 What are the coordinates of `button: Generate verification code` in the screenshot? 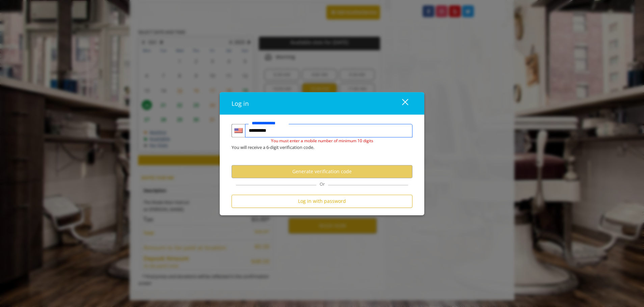 It's located at (322, 171).